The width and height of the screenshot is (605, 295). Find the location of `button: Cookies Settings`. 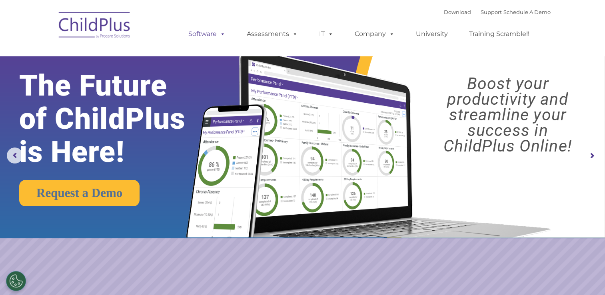

button: Cookies Settings is located at coordinates (16, 281).